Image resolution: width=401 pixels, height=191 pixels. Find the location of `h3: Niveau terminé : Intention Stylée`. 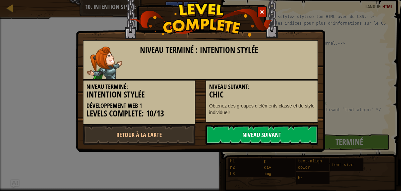

h3: Niveau terminé : Intention Stylée is located at coordinates (227, 50).